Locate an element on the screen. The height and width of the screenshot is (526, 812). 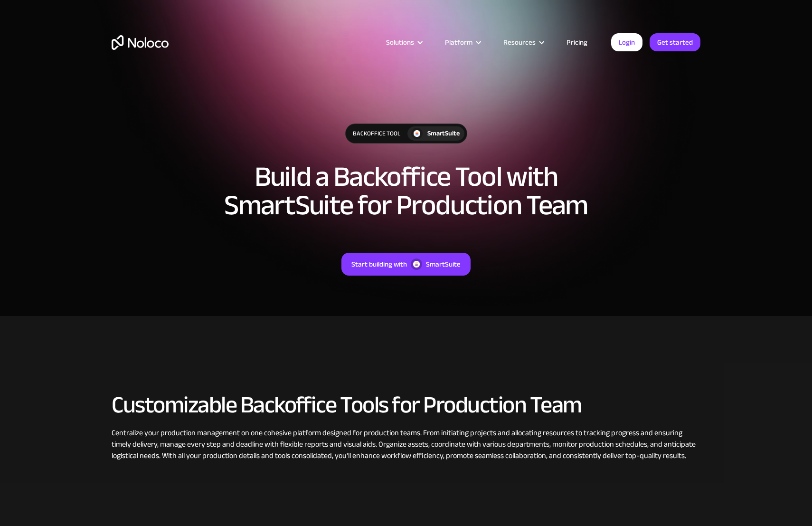
a: Start building withSmartSuite is located at coordinates (406, 264).